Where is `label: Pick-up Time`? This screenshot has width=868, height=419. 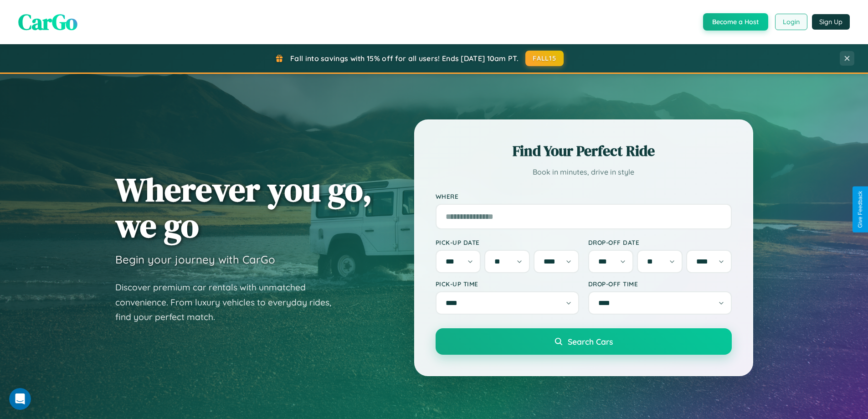
label: Pick-up Time is located at coordinates (507, 283).